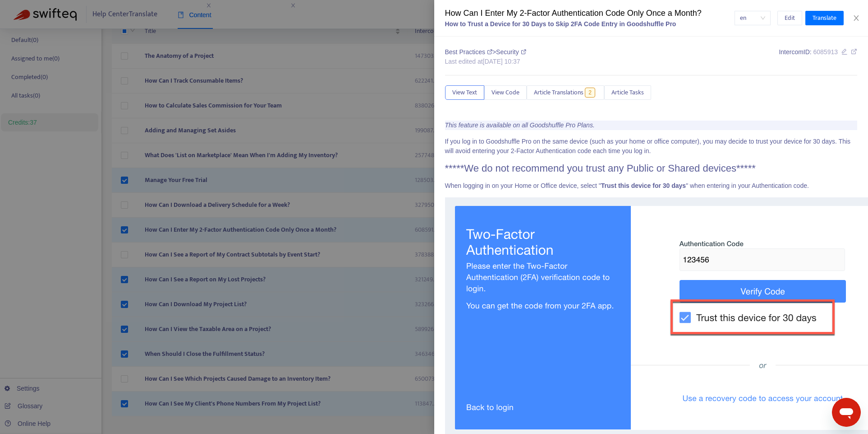  Describe the element at coordinates (590, 24) in the screenshot. I see `div: How to Trust a Device for 30 Days to Skip 2FA Code Entry in Goodshuffle Pro` at that location.